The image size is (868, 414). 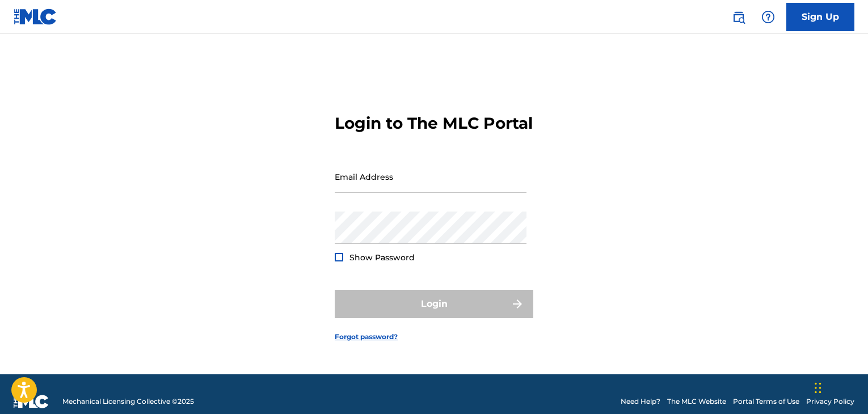 I want to click on a: Public Search, so click(x=739, y=17).